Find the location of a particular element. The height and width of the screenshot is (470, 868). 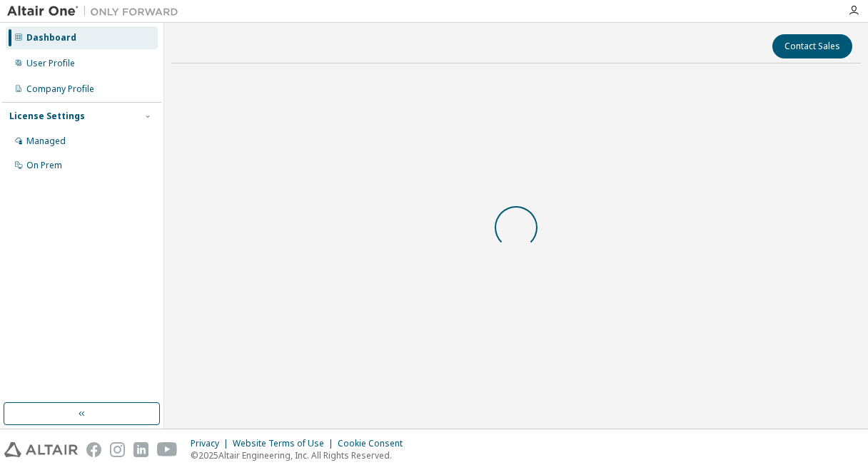

img: facebook.svg is located at coordinates (93, 450).